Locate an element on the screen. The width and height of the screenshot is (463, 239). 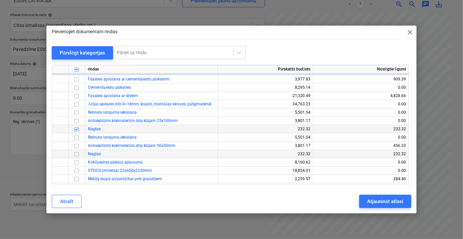
a: Antiseptizēts kokmateriāls dēļu klājam 25x100mm is located at coordinates (133, 121).